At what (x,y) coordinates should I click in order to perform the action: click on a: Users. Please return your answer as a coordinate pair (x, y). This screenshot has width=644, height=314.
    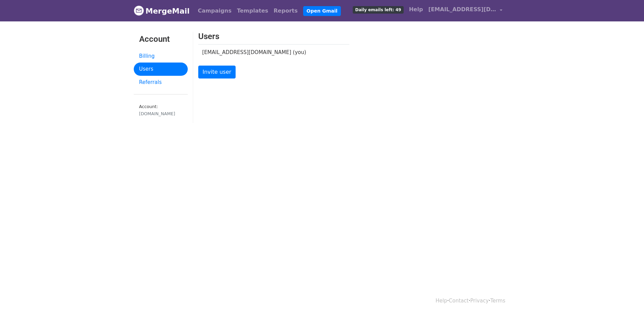
    Looking at the image, I should click on (160, 69).